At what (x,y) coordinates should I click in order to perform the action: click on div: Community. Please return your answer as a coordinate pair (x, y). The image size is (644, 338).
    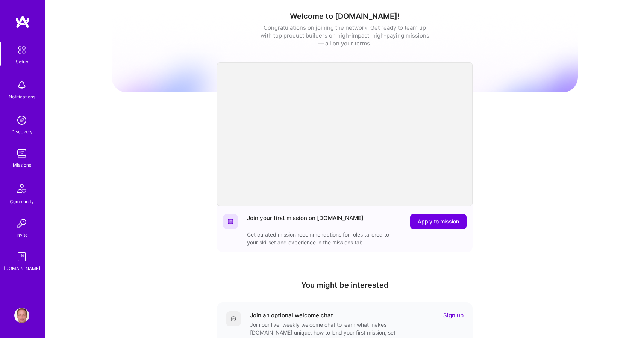
    Looking at the image, I should click on (22, 202).